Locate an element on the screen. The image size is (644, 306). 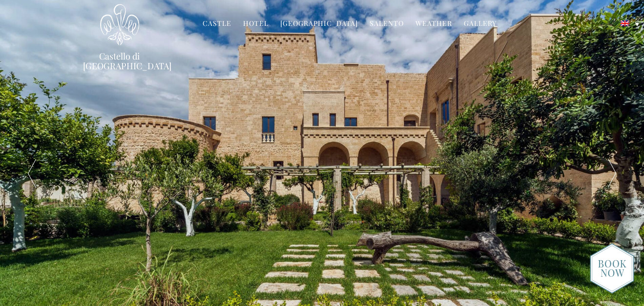
a: Gallery is located at coordinates (481, 24).